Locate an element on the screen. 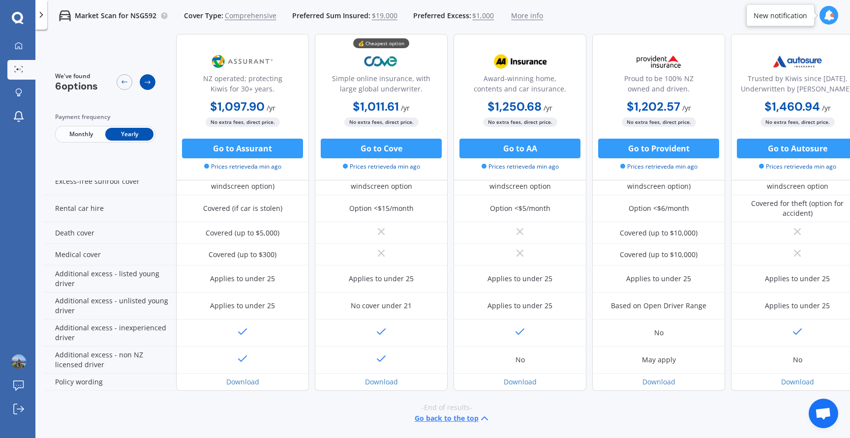 Image resolution: width=850 pixels, height=438 pixels. img: AA.webp is located at coordinates (520, 61).